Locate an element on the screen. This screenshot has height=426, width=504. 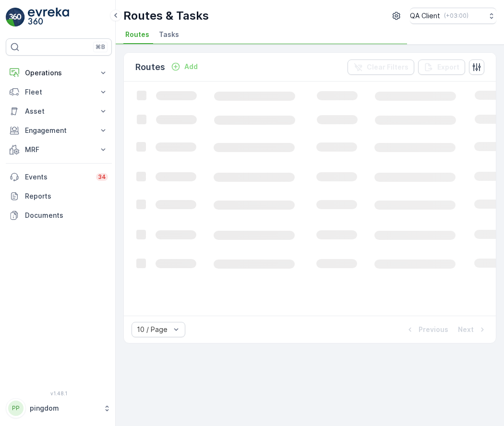
p: ( +03:00 ) is located at coordinates (456, 16).